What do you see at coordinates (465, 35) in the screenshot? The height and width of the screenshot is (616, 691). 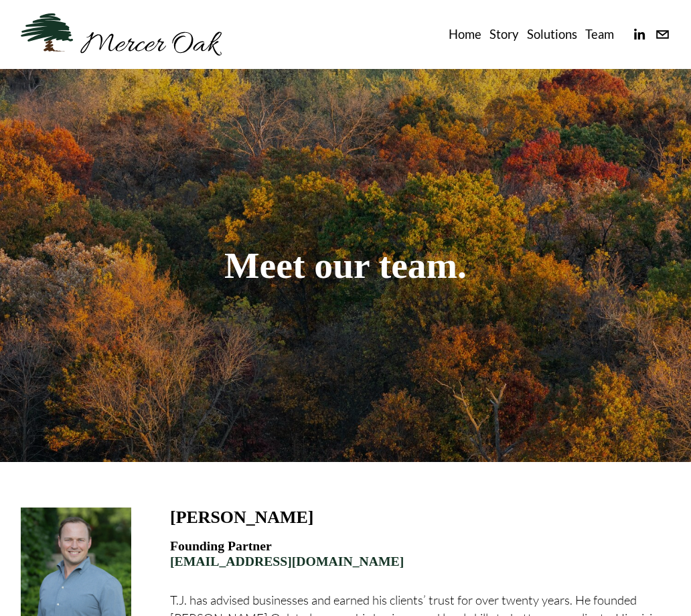 I see `a: Home` at bounding box center [465, 35].